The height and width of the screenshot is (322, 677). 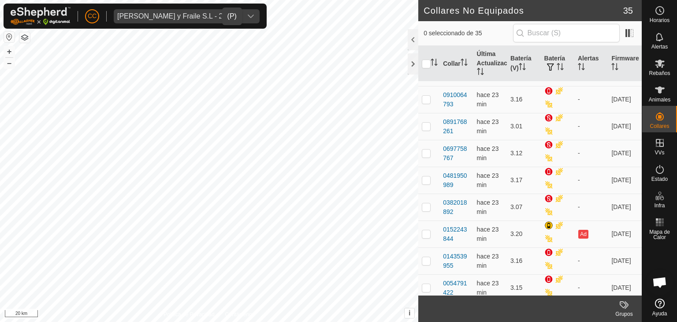 I want to click on span: VVs, so click(x=660, y=153).